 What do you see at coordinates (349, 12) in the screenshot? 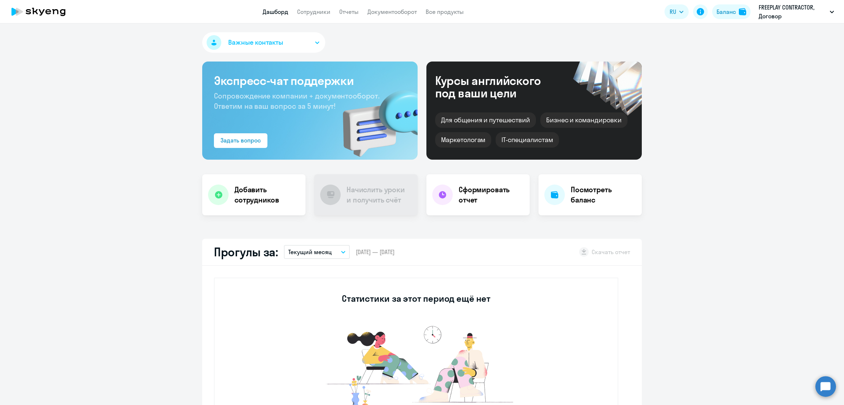
I see `a: Отчеты` at bounding box center [349, 12].